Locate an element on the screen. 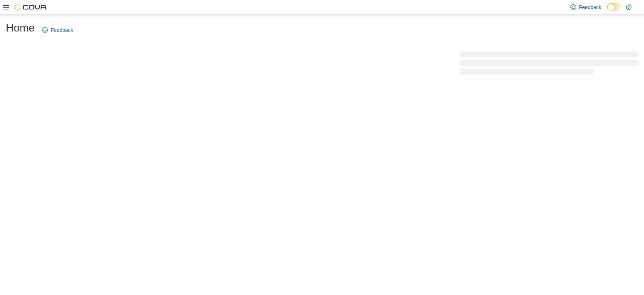 The image size is (644, 295). input: Dark Mode is located at coordinates (614, 7).